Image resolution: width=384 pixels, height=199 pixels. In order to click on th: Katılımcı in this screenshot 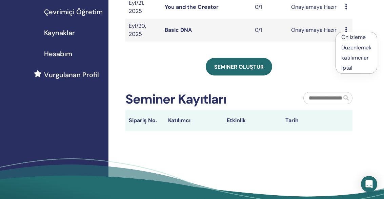, I will do `click(194, 121)`.